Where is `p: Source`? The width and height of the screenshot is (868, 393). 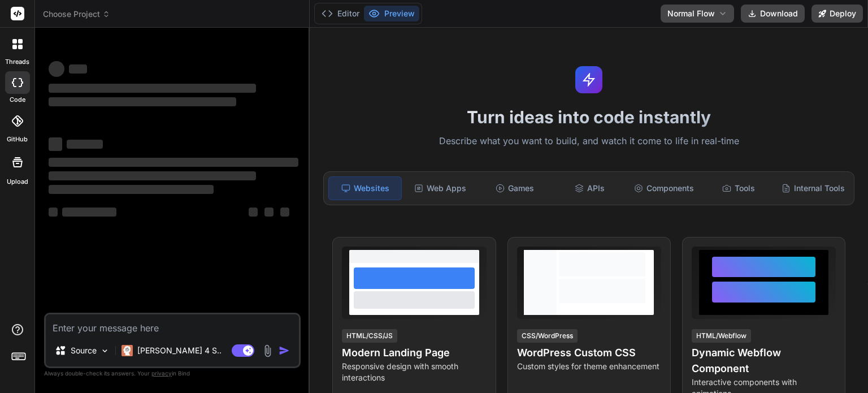
p: Source is located at coordinates (84, 351).